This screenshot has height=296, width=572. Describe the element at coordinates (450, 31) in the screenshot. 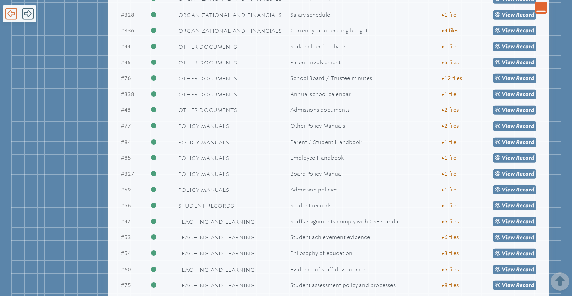

I see `span: 4 file s` at that location.